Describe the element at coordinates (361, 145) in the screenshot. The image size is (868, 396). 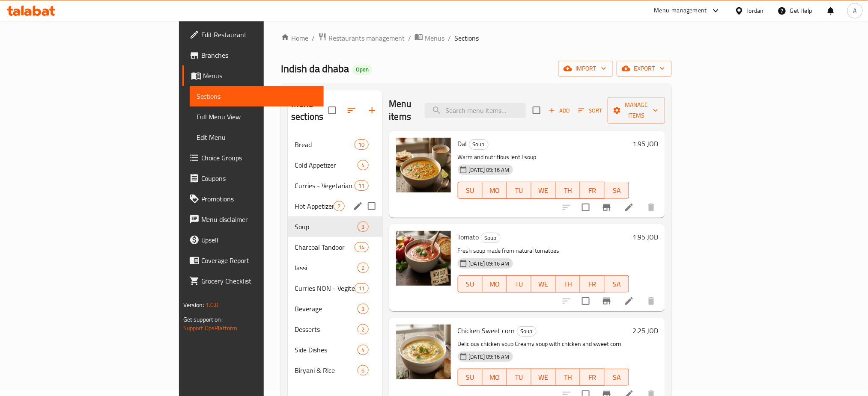
I see `span: 10` at that location.